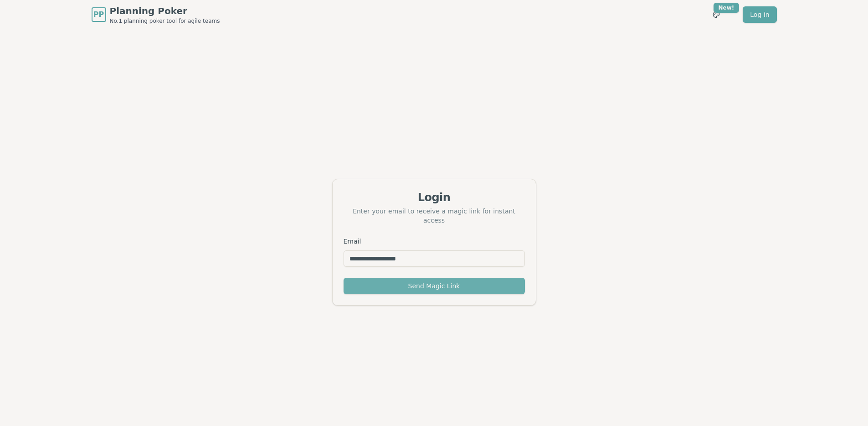 Image resolution: width=868 pixels, height=426 pixels. What do you see at coordinates (99, 15) in the screenshot?
I see `span: PP` at bounding box center [99, 15].